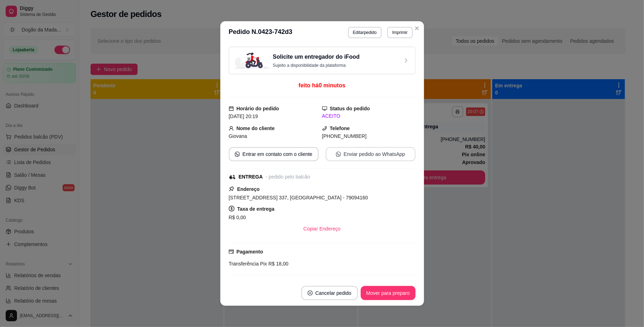 The image size is (644, 327). I want to click on span: phone, so click(325, 129).